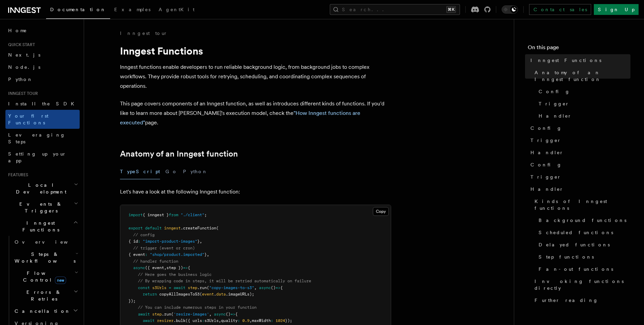  Describe the element at coordinates (42, 119) in the screenshot. I see `a: Your first Functions` at that location.